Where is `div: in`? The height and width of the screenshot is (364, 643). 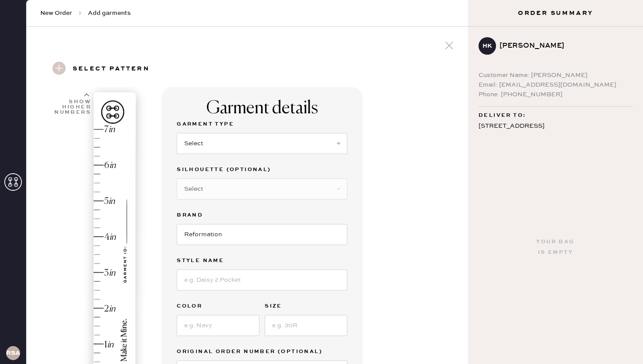 div: in is located at coordinates (111, 129).